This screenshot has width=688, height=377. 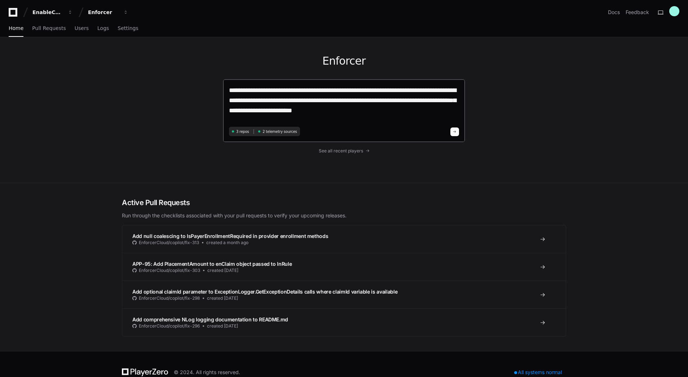 What do you see at coordinates (49, 28) in the screenshot?
I see `span: Pull Requests` at bounding box center [49, 28].